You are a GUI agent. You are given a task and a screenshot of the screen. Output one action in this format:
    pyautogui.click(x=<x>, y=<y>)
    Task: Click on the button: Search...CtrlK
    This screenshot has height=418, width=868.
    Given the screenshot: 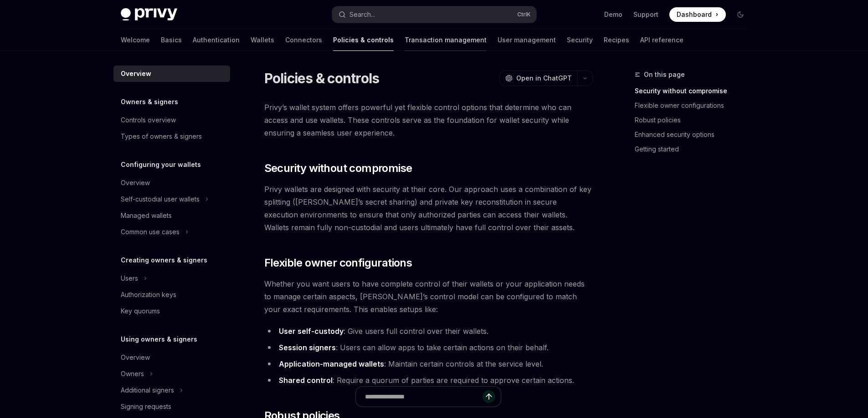 What is the action you would take?
    pyautogui.click(x=434, y=14)
    